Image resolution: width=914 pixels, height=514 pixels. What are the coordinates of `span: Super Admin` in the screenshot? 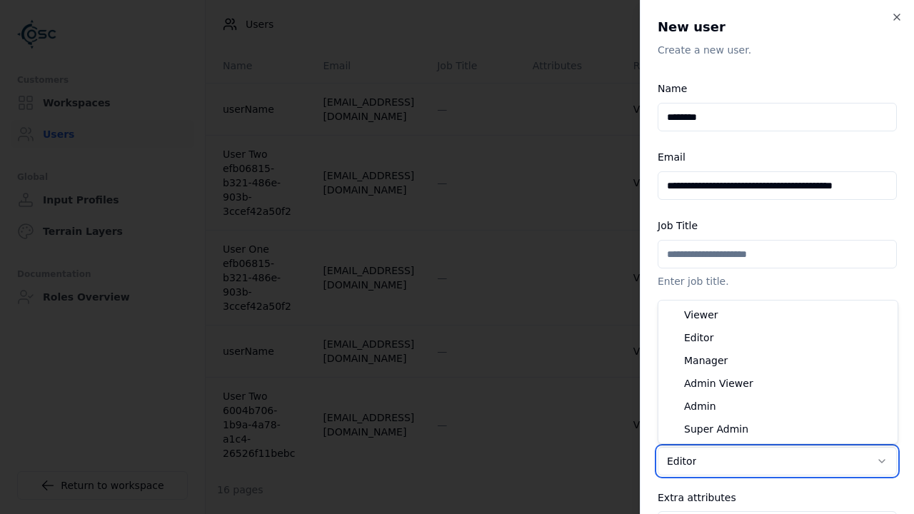 It's located at (716, 429).